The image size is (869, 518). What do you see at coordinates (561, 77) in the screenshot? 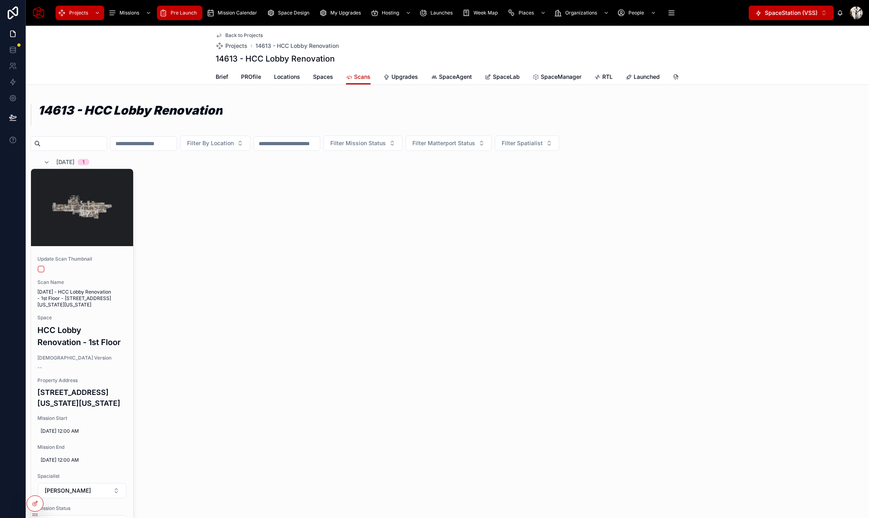
I see `span: SpaceManager` at bounding box center [561, 77].